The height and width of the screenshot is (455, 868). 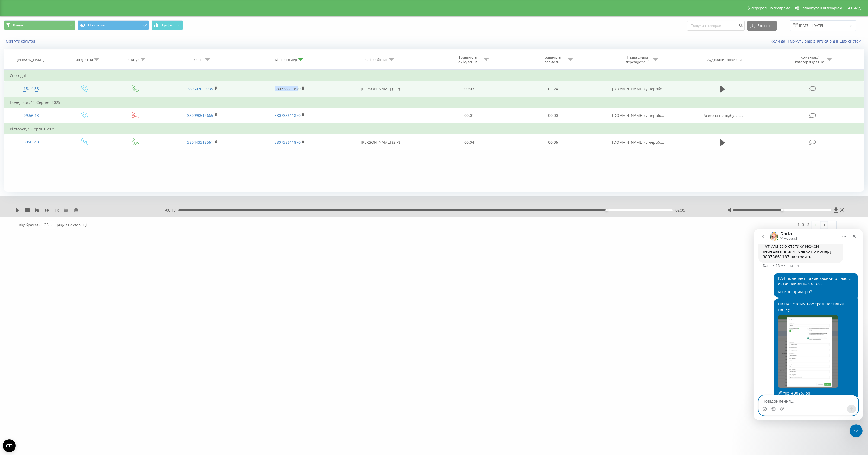 What do you see at coordinates (821, 8) in the screenshot?
I see `span: Налаштування профілю` at bounding box center [821, 8].